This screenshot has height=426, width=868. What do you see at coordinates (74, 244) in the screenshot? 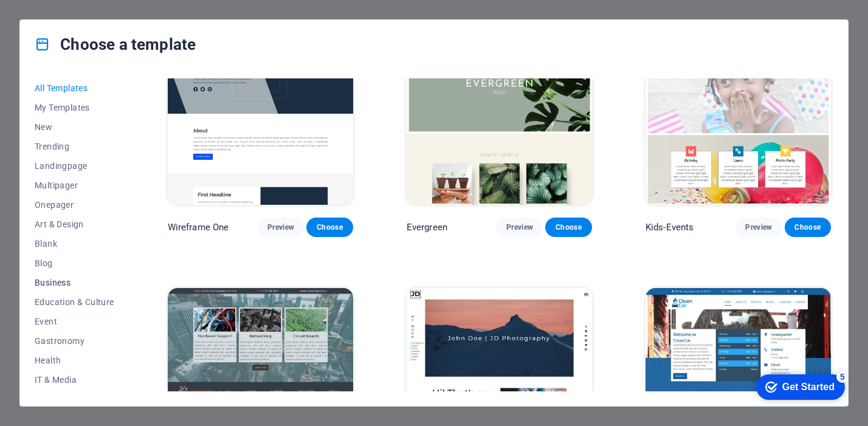
I see `span: Blank` at bounding box center [74, 244].